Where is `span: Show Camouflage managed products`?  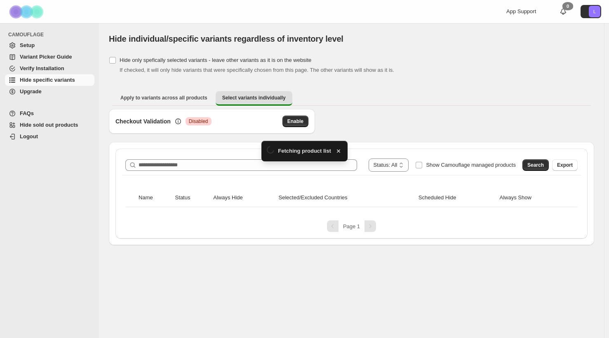 span: Show Camouflage managed products is located at coordinates (471, 165).